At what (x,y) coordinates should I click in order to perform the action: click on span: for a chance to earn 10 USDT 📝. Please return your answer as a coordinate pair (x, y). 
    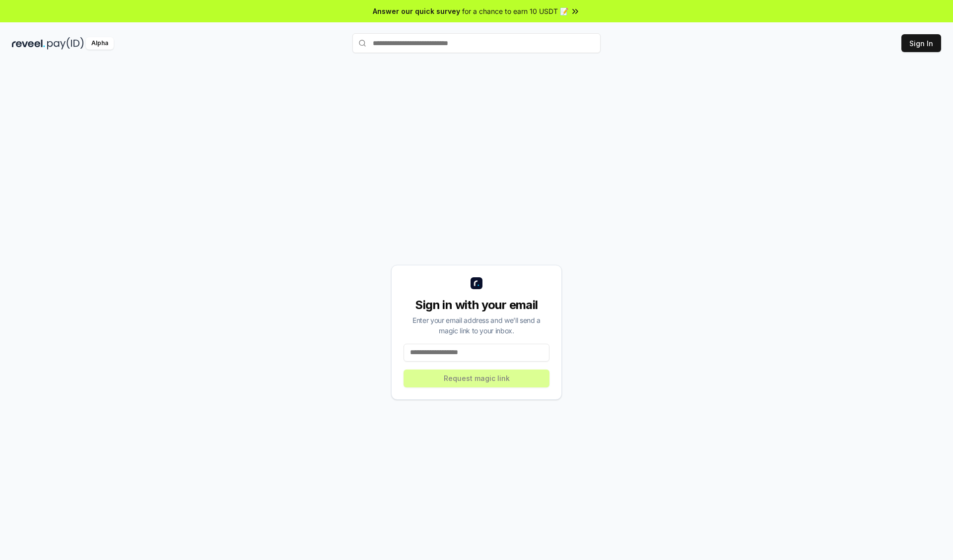
    Looking at the image, I should click on (515, 11).